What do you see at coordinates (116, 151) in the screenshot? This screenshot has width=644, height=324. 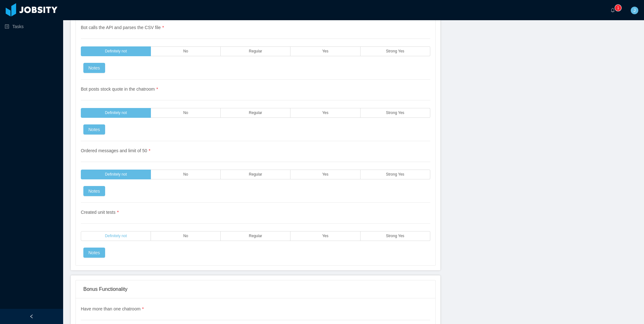 I see `span: Ordered messages and limit of 50` at bounding box center [116, 151].